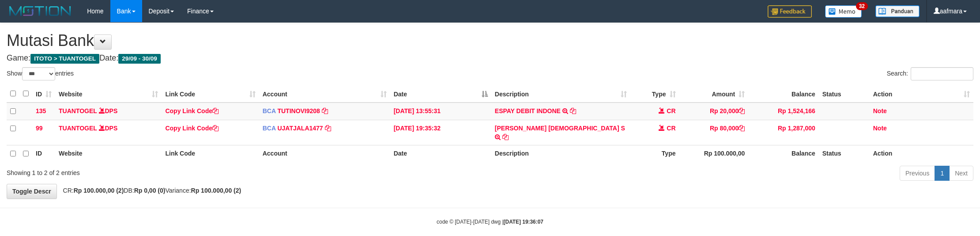  Describe the element at coordinates (714, 112) in the screenshot. I see `td: Rp 20,000` at that location.